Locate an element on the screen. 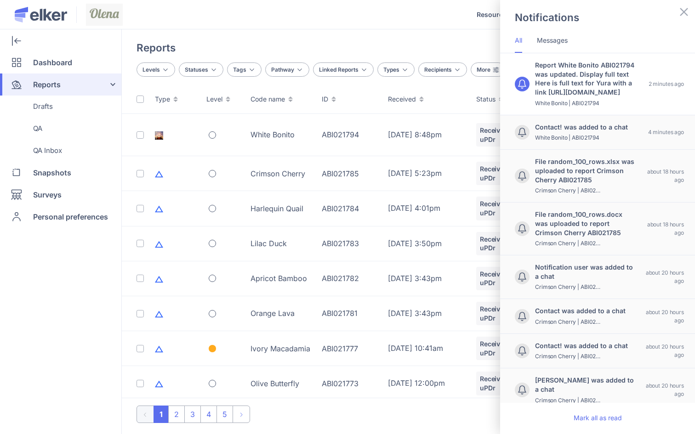 This screenshot has width=695, height=434. div: Contact was added to a chat is located at coordinates (580, 311).